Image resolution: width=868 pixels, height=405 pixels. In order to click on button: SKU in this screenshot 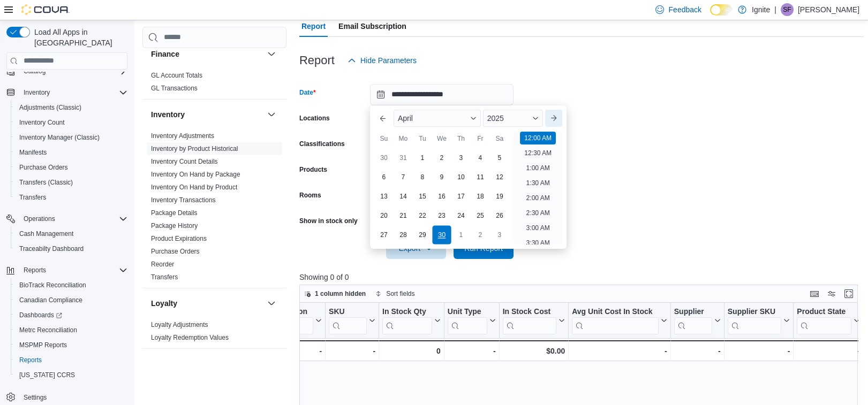, I will do `click(352, 320)`.